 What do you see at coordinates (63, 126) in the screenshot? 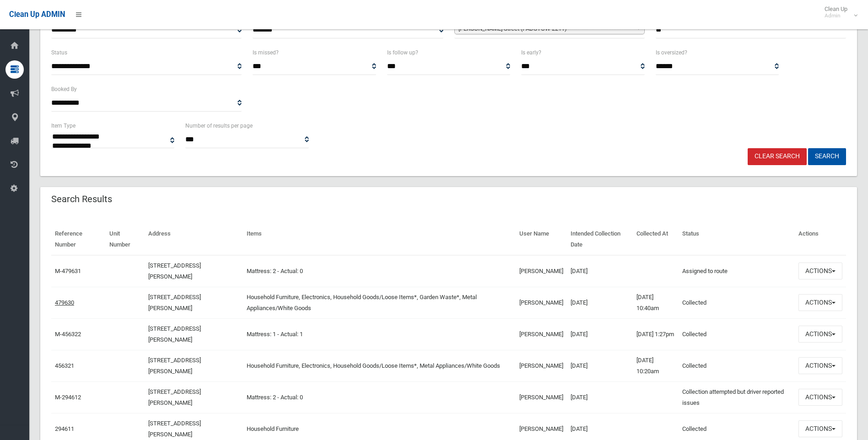
I see `label: Item Type` at bounding box center [63, 126].